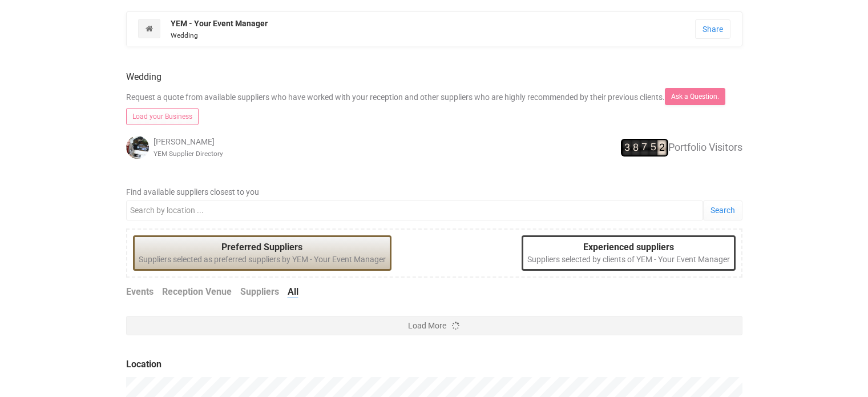 The image size is (868, 397). Describe the element at coordinates (140, 292) in the screenshot. I see `a: Events` at that location.